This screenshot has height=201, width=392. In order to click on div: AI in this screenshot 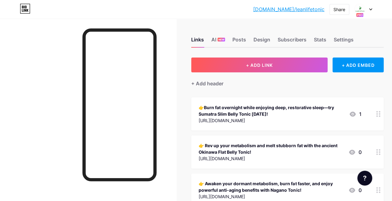, I will do `click(218, 41)`.